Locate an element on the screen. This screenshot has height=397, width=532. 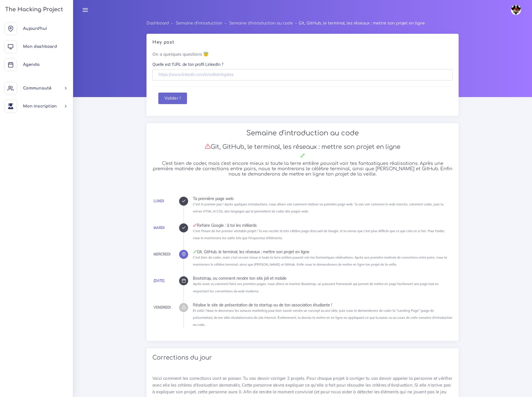
small: Et voilà ! Nous te donnerons les astuces marketing pour bien savoir vendre un concept ou une idée... is located at coordinates (322, 317).